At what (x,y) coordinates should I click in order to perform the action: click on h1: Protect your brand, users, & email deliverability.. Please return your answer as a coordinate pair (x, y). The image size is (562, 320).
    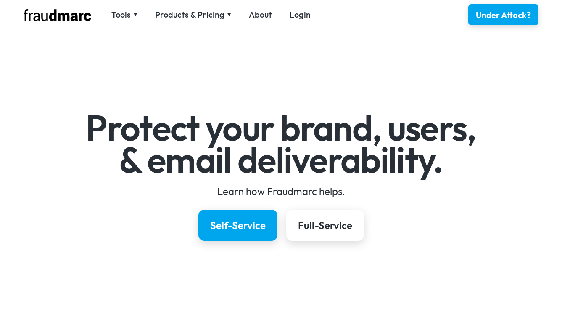
    Looking at the image, I should click on (281, 143).